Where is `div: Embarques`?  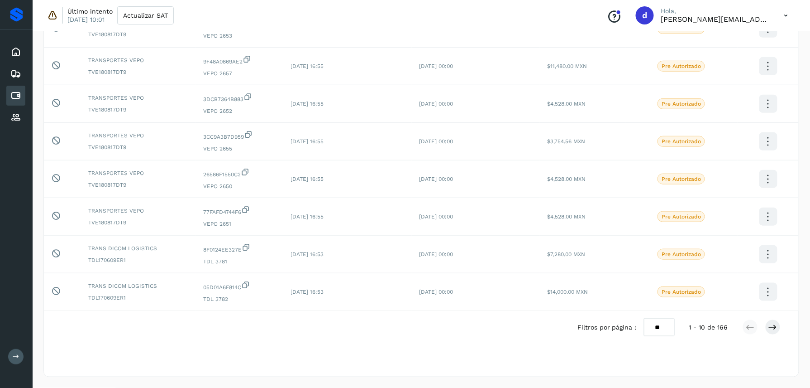 div: Embarques is located at coordinates (16, 74).